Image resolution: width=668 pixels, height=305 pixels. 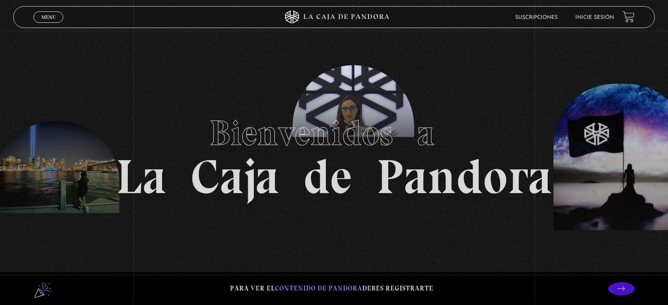 I want to click on span: contenido de Pandora, so click(x=319, y=289).